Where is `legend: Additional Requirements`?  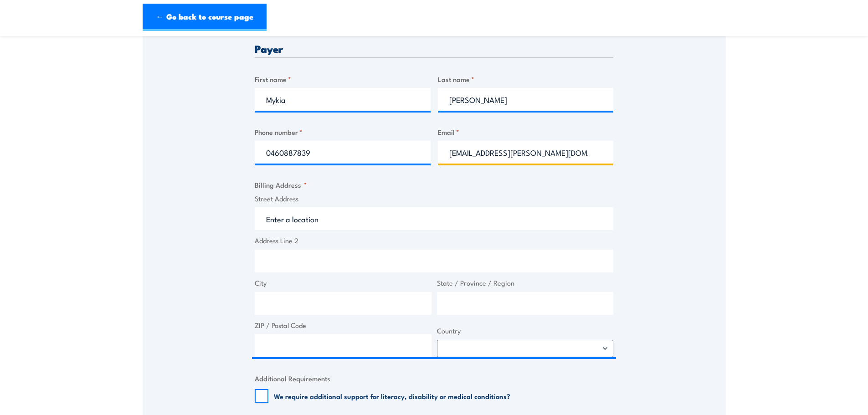
legend: Additional Requirements is located at coordinates (292, 378).